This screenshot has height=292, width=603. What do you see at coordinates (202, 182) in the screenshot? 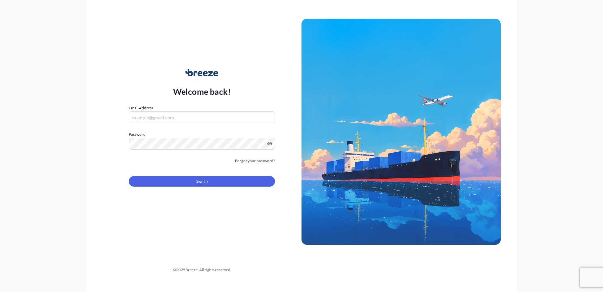
I see `button: Sign In` at bounding box center [202, 182].